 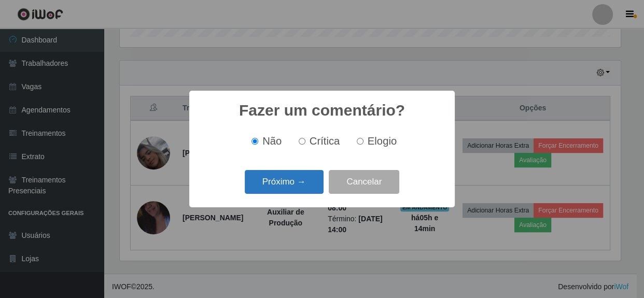 What do you see at coordinates (272, 141) in the screenshot?
I see `span: Não` at bounding box center [272, 141].